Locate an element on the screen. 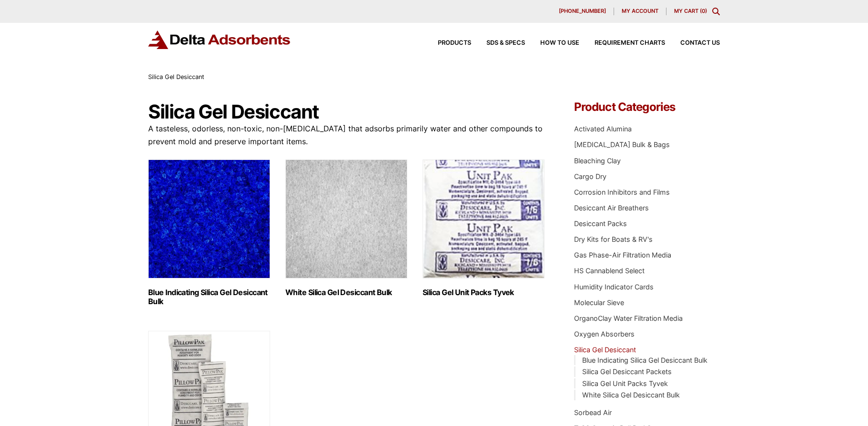 Image resolution: width=868 pixels, height=426 pixels. img: Silica Gel Unit Packs Tyvek is located at coordinates (484, 219).